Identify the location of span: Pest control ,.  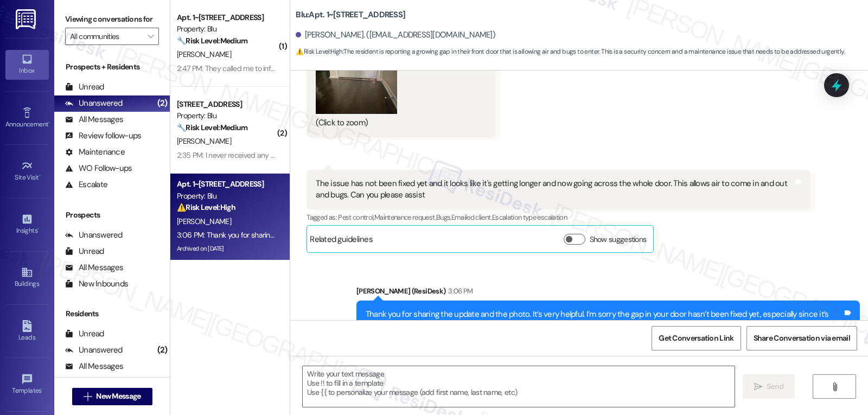
(356, 217).